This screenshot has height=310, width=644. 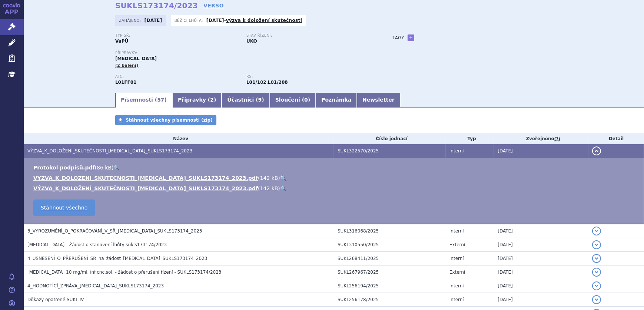 What do you see at coordinates (144, 100) in the screenshot?
I see `a: Písemnosti (57)` at bounding box center [144, 100].